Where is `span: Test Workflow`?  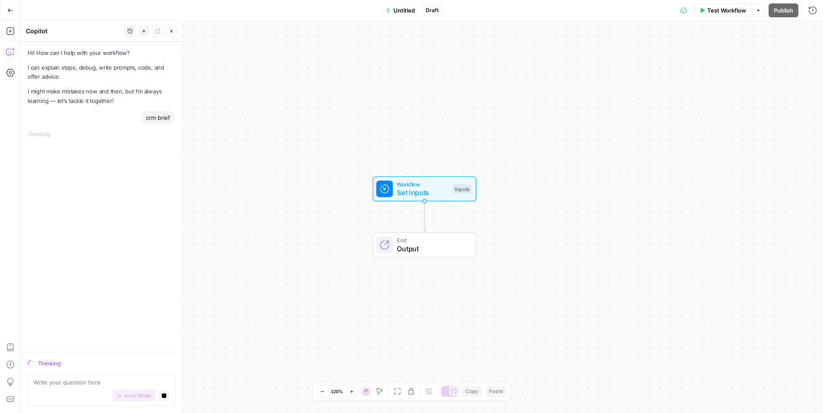
span: Test Workflow is located at coordinates (727, 10).